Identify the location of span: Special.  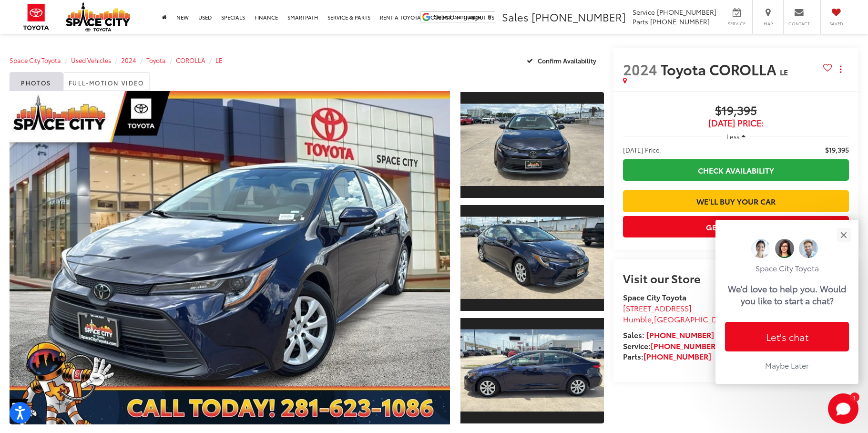
(19, 406).